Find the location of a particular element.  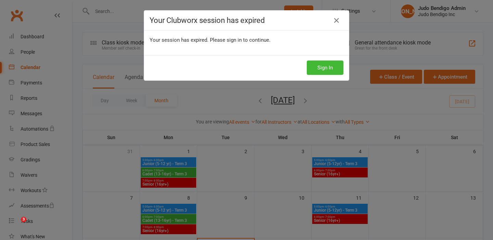

button: Sign In is located at coordinates (325, 68).